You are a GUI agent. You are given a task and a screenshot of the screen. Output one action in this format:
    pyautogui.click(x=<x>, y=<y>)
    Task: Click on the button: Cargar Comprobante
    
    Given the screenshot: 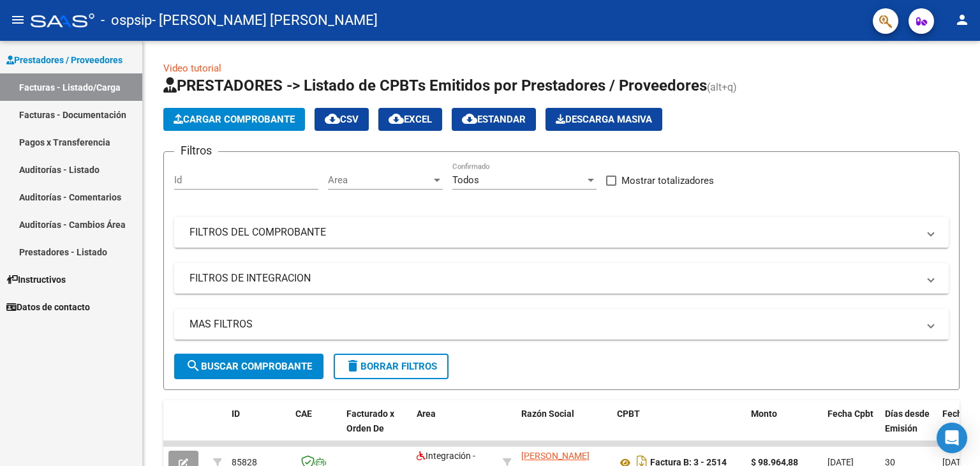 What is the action you would take?
    pyautogui.click(x=234, y=120)
    